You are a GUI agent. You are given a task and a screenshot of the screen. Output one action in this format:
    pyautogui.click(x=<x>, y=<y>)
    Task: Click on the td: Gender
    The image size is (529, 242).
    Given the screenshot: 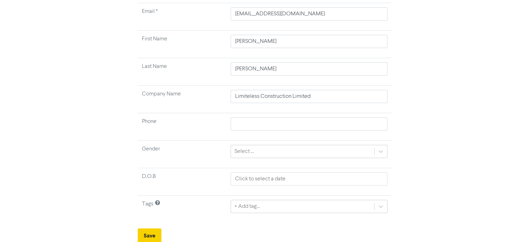 What is the action you would take?
    pyautogui.click(x=182, y=154)
    